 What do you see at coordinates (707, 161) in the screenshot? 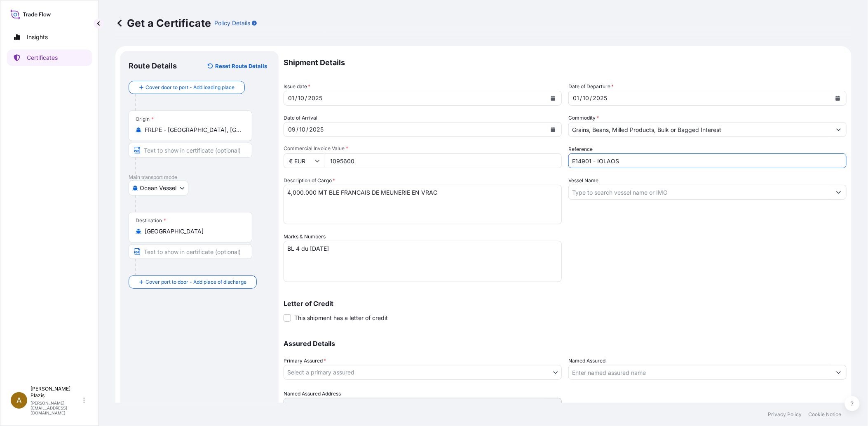
I see `input: Enter booking reference` at bounding box center [707, 161].